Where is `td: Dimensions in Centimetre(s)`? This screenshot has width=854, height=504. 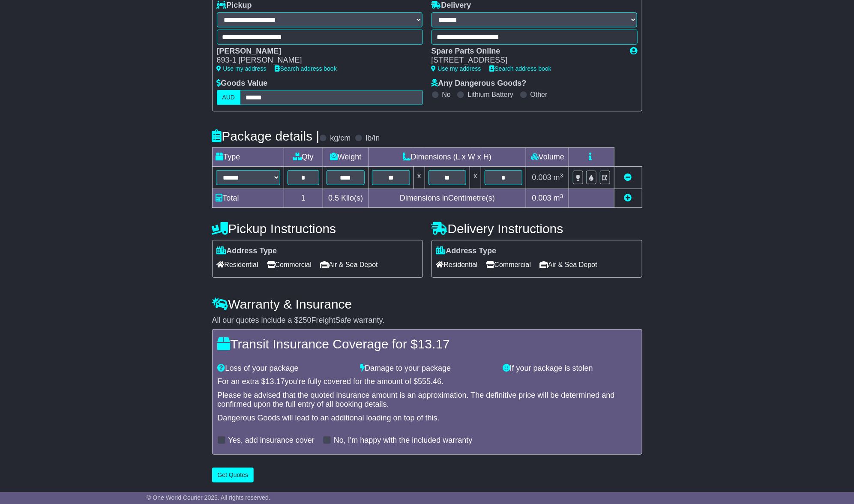 td: Dimensions in Centimetre(s) is located at coordinates (447, 198).